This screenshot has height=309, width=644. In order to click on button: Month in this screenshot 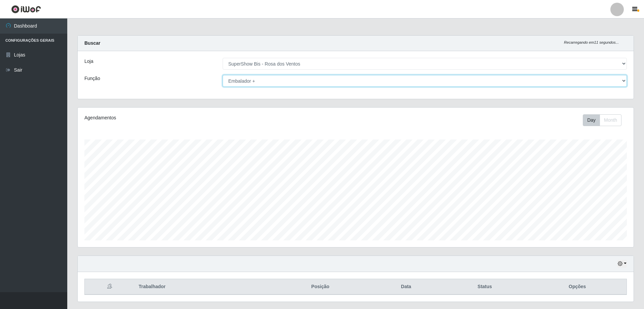, I will do `click(610, 120)`.